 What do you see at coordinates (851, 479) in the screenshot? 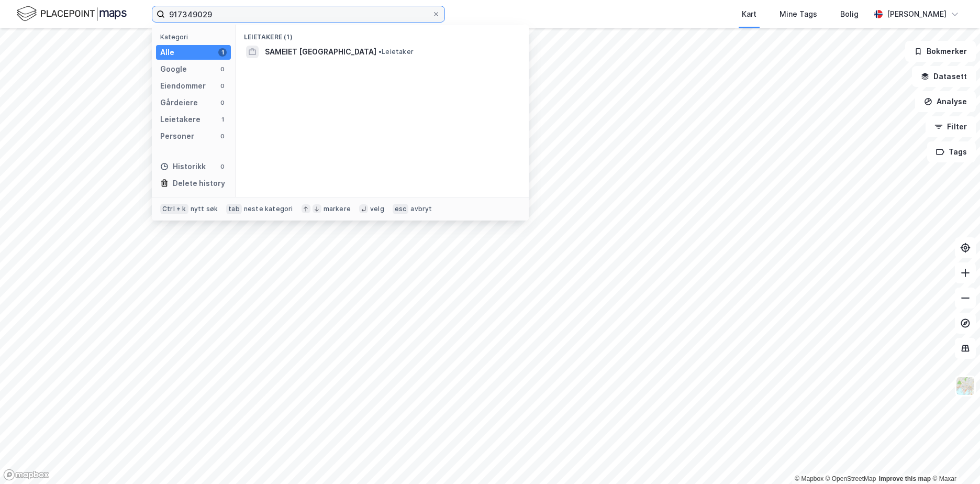
I see `a: OpenStreetMap` at bounding box center [851, 479].